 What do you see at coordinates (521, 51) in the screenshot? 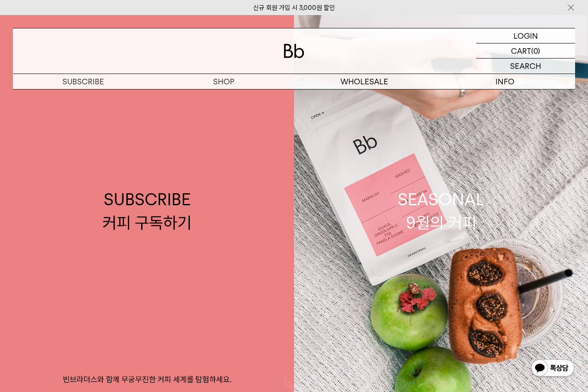
I see `p: CART` at bounding box center [521, 51].